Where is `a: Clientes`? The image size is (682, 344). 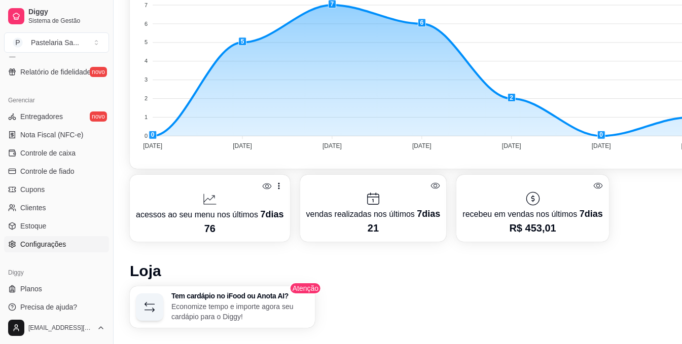 a: Clientes is located at coordinates (56, 208).